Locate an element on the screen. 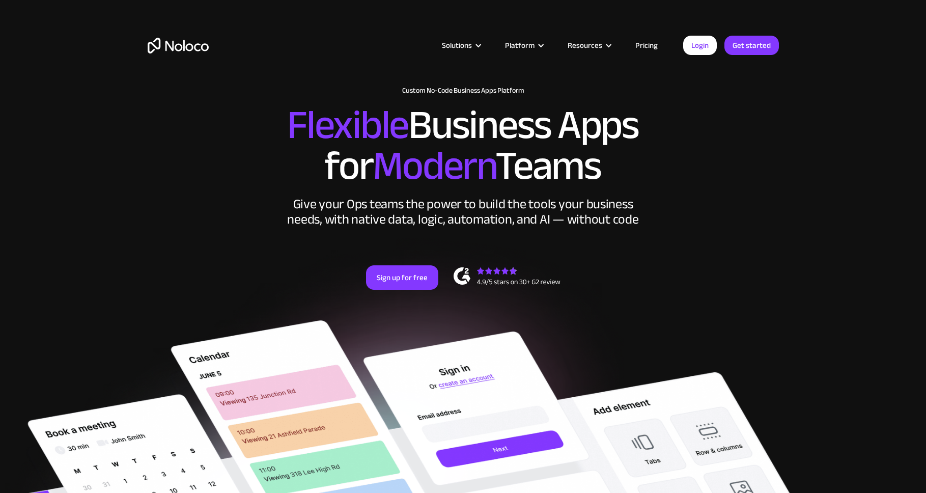 This screenshot has width=926, height=493. span: Modern is located at coordinates (434, 165).